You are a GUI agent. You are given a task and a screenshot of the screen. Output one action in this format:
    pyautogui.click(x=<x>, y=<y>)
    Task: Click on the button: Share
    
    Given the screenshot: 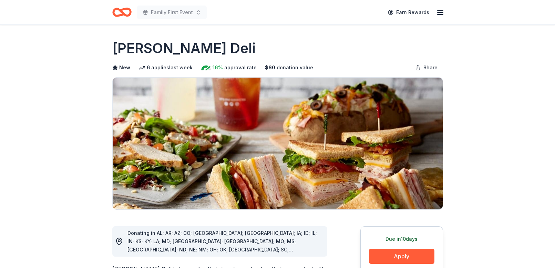 What is the action you would take?
    pyautogui.click(x=426, y=67)
    